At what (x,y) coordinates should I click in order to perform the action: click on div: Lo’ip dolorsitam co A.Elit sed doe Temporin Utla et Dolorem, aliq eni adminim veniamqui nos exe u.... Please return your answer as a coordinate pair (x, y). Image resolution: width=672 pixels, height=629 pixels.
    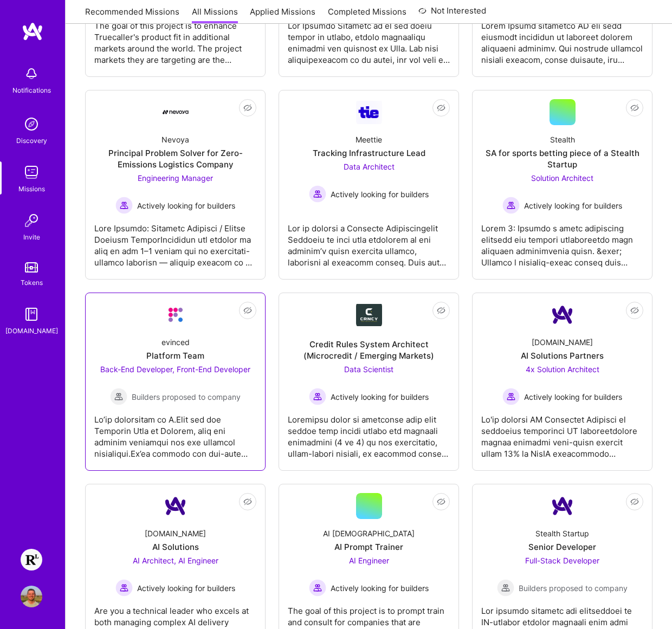
    Looking at the image, I should click on (175, 432).